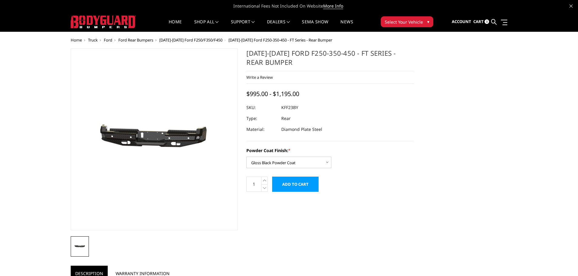 The image size is (578, 276). I want to click on input: Add to Cart, so click(295, 184).